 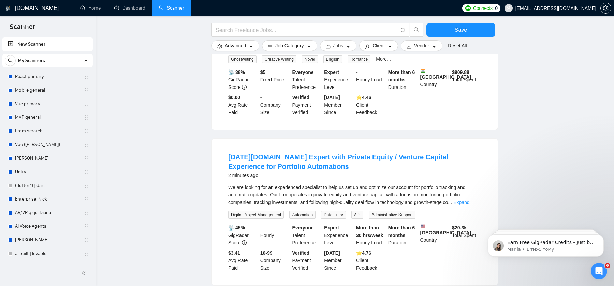 I want to click on img: logo, so click(x=8, y=9).